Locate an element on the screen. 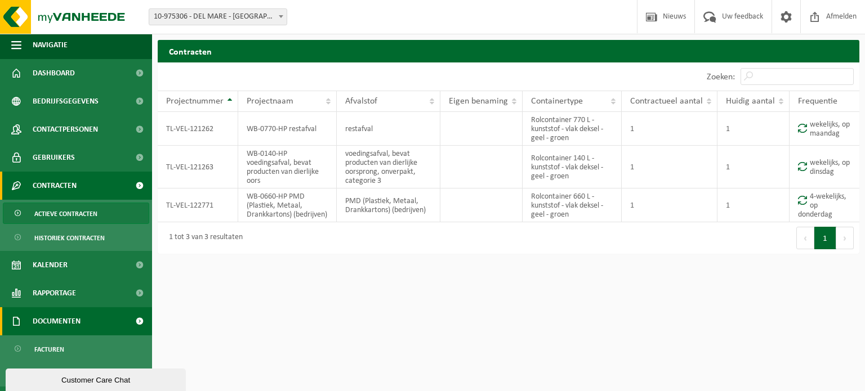 The width and height of the screenshot is (865, 391). span: 10-975306 - DEL MARE - KALMTHOUT is located at coordinates (218, 17).